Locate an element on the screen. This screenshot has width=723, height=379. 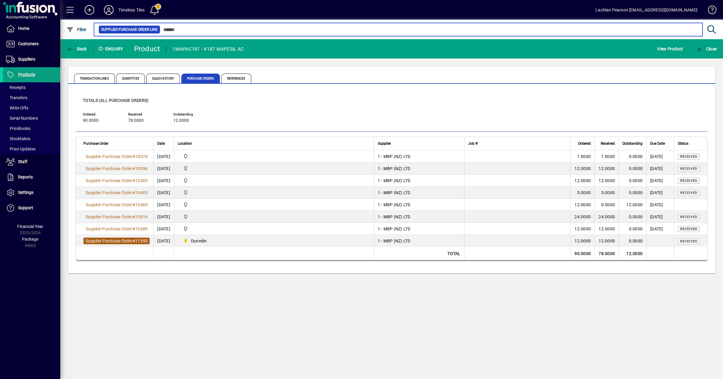
span: Purchase Order is located at coordinates (96, 143).